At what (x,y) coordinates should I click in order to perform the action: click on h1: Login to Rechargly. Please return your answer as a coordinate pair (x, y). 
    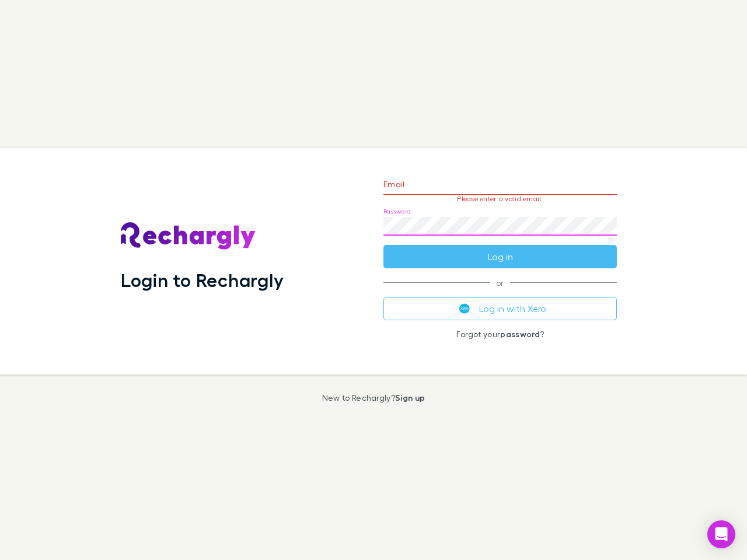
    Looking at the image, I should click on (202, 280).